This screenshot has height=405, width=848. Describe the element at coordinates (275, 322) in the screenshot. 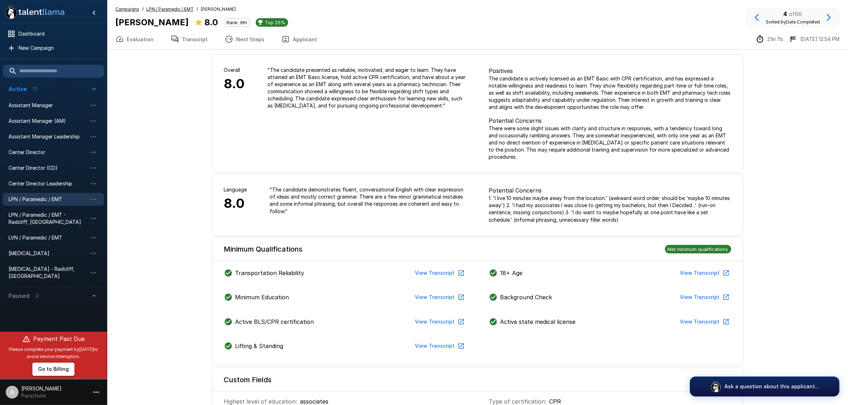

I see `p: Active BLS/CPR certification` at that location.